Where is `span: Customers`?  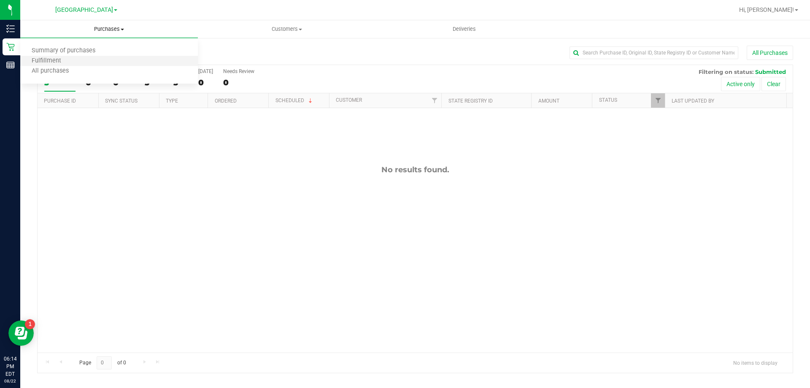 span: Customers is located at coordinates (287, 29).